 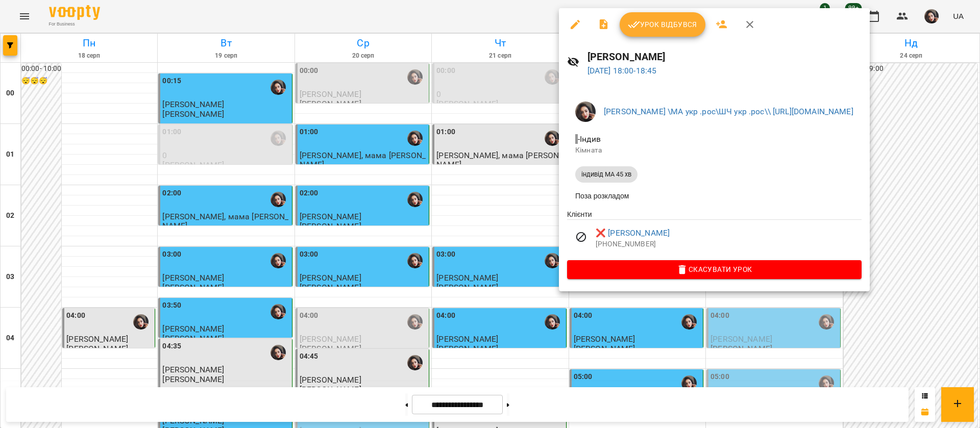 I want to click on li: Поза розкладом, so click(x=713, y=196).